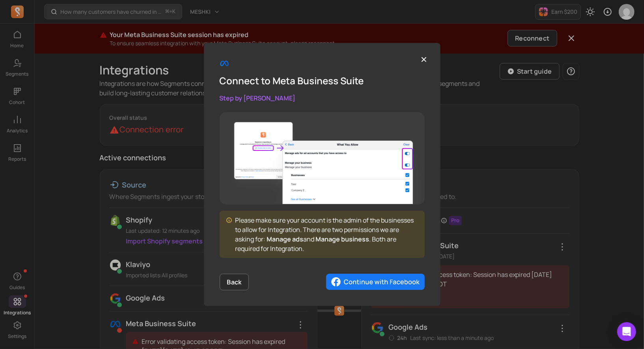  I want to click on span: Manage business, so click(343, 239).